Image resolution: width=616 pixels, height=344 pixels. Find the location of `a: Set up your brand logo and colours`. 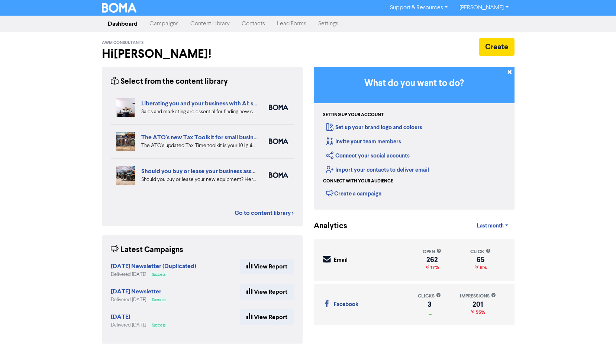

a: Set up your brand logo and colours is located at coordinates (374, 127).